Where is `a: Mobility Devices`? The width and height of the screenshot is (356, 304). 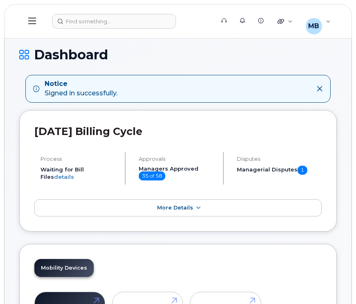 a: Mobility Devices is located at coordinates (64, 268).